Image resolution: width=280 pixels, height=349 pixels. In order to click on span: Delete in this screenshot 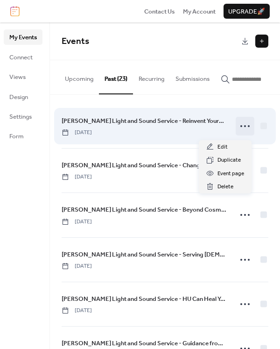, I will do `click(226, 187)`.